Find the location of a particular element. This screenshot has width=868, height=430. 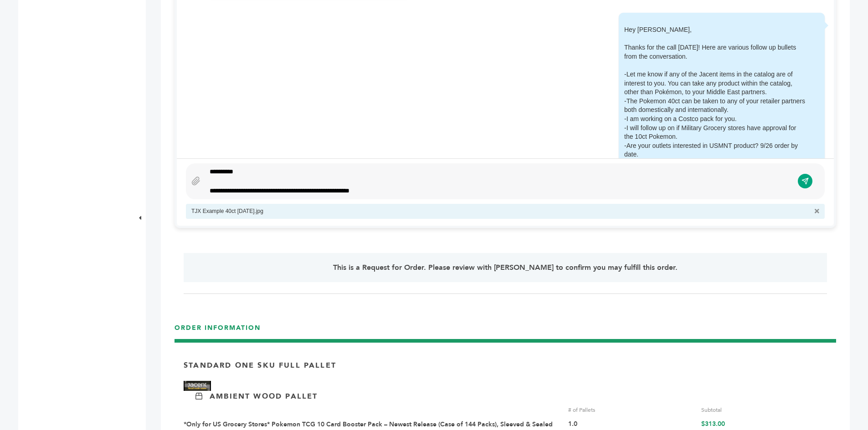

h3: ORDER INFORMATION is located at coordinates (506, 331).